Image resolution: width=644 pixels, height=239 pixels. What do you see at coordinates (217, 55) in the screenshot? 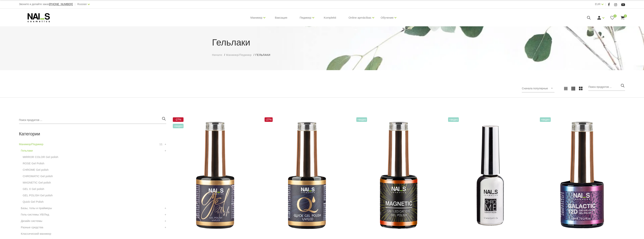
I see `a: Начало` at bounding box center [217, 55].